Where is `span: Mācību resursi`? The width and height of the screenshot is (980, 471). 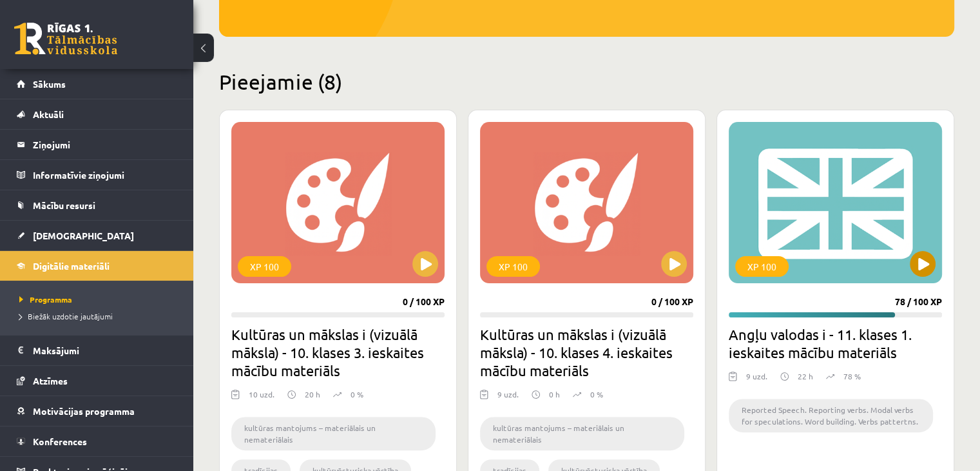
span: Mācību resursi is located at coordinates (64, 205).